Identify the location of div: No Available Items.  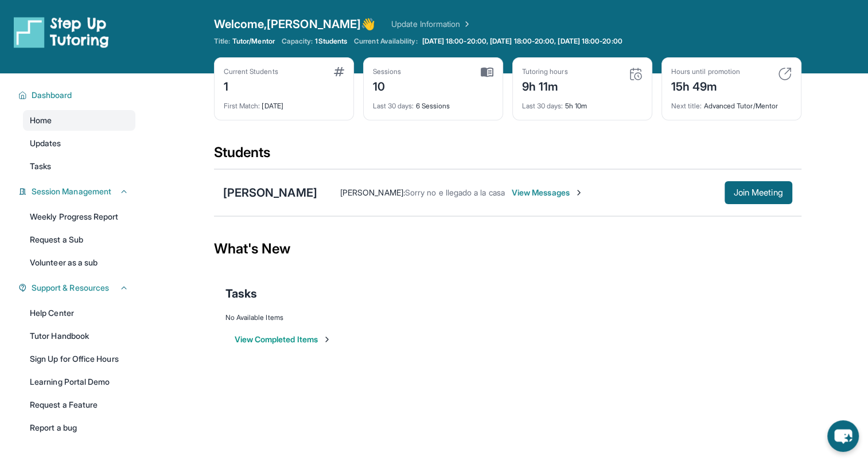
(508, 318).